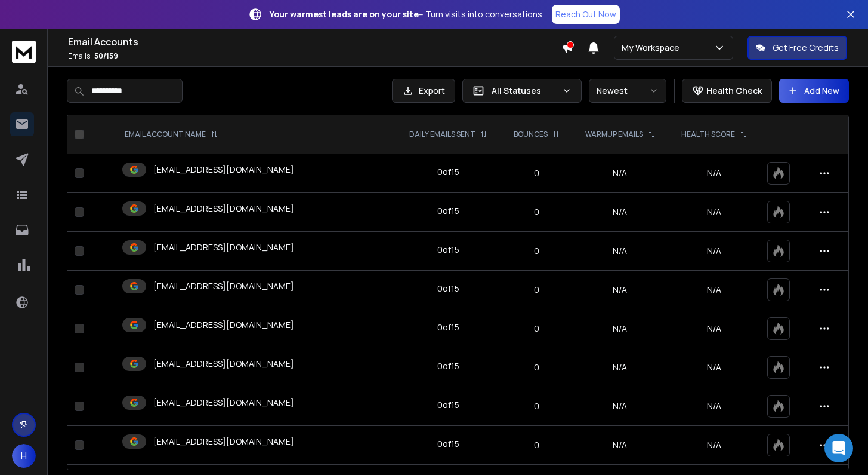 This screenshot has height=475, width=868. Describe the element at coordinates (442, 135) in the screenshot. I see `p: DAILY EMAILS SENT` at that location.